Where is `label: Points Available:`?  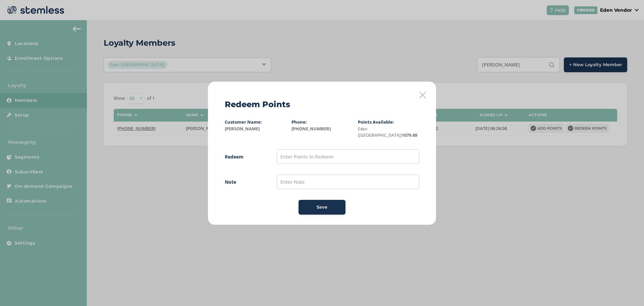 label: Points Available: is located at coordinates (376, 122).